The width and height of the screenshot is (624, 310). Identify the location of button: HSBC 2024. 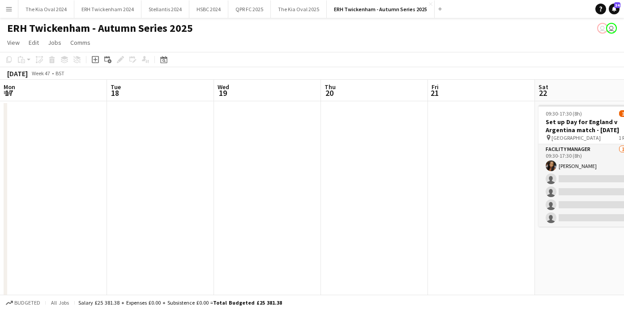
(208, 9).